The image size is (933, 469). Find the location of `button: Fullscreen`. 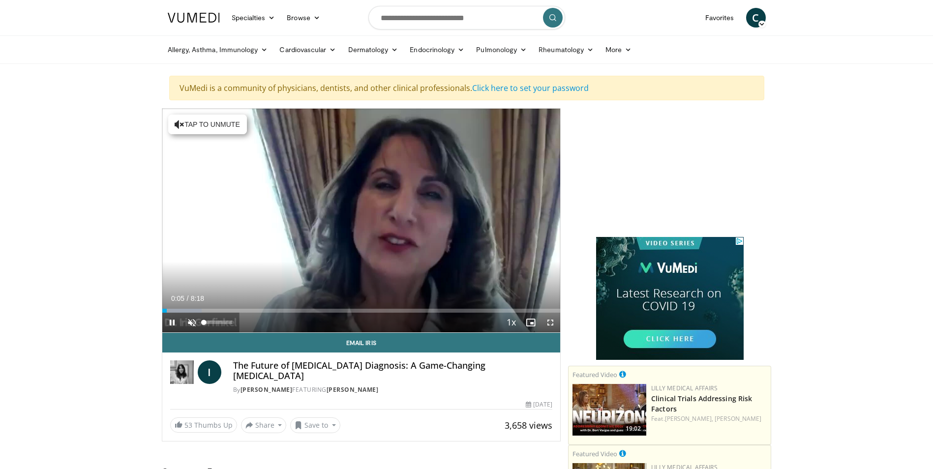

button: Fullscreen is located at coordinates (550, 323).